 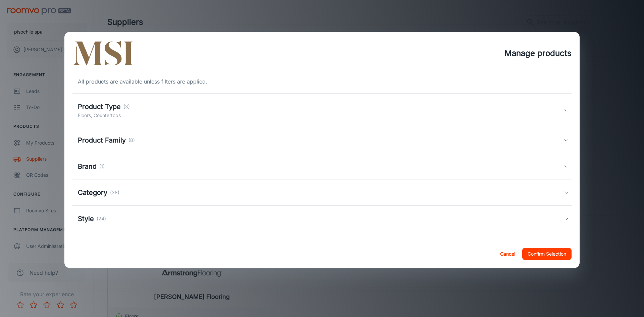 I want to click on p: (24), so click(x=101, y=218).